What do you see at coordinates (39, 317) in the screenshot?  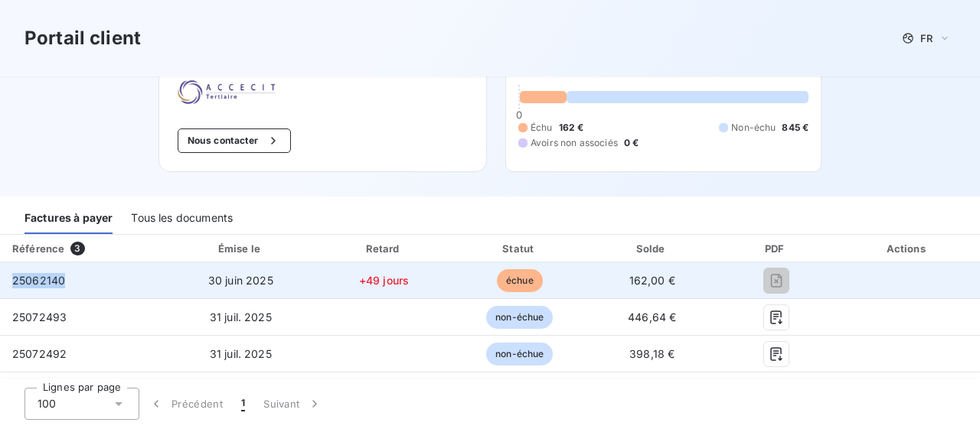 I see `span: 25072493` at bounding box center [39, 317].